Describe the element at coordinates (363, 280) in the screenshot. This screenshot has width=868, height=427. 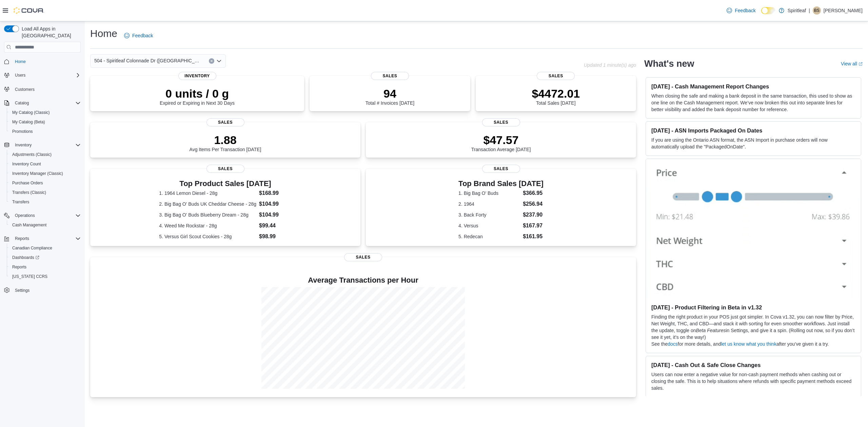
I see `h4: Average Transactions per Hour` at that location.